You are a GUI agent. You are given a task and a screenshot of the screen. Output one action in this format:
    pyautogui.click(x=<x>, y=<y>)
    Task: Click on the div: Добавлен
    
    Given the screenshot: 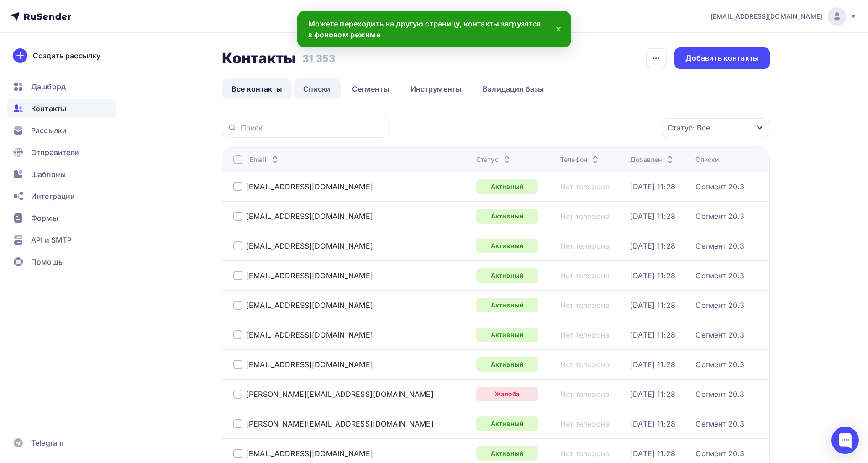 What is the action you would take?
    pyautogui.click(x=653, y=160)
    